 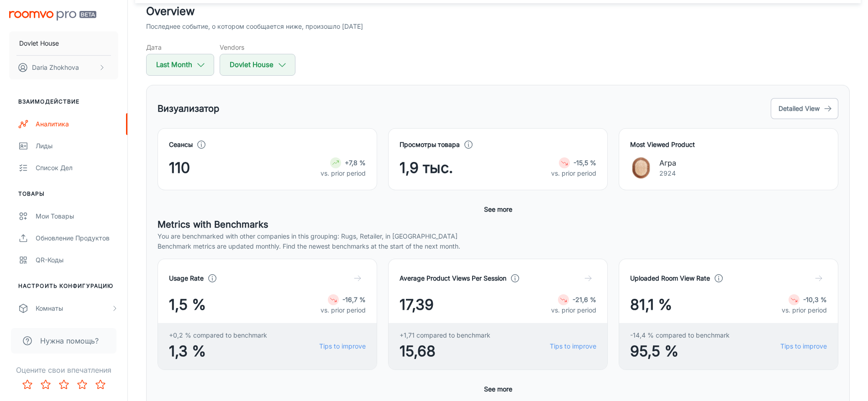 I want to click on strong: +7,8 %, so click(x=355, y=163).